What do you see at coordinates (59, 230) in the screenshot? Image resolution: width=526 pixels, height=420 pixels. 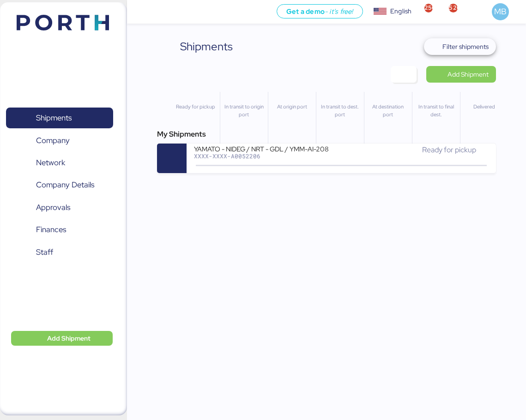 I see `a: Finances` at bounding box center [59, 230].